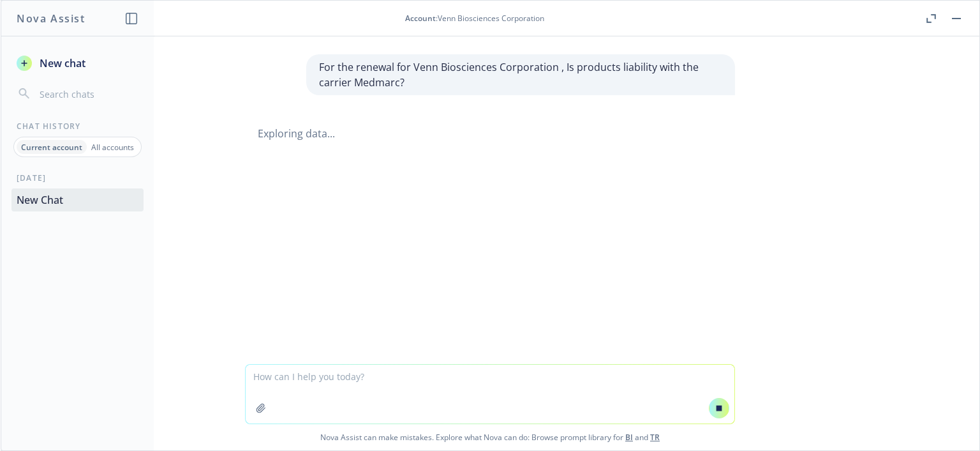 This screenshot has height=451, width=980. What do you see at coordinates (521, 75) in the screenshot?
I see `p: For the renewal for Venn Biosciences Corporation , Is products liability with the carrier Medmarc?` at bounding box center [521, 75].